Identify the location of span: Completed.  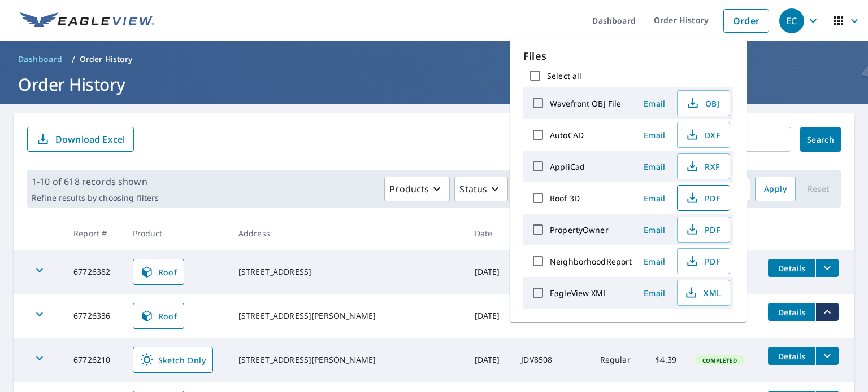
(719, 361).